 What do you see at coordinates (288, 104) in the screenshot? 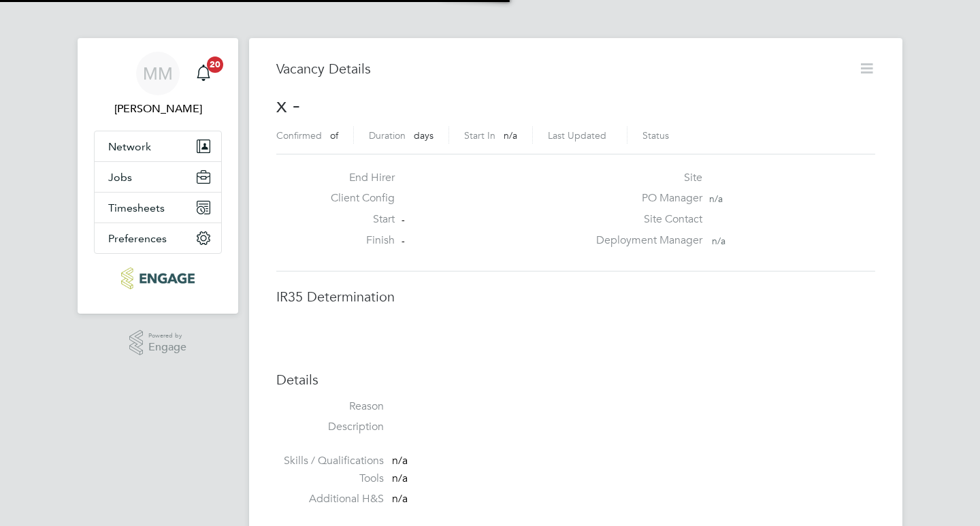
I see `span: x -` at bounding box center [288, 104].